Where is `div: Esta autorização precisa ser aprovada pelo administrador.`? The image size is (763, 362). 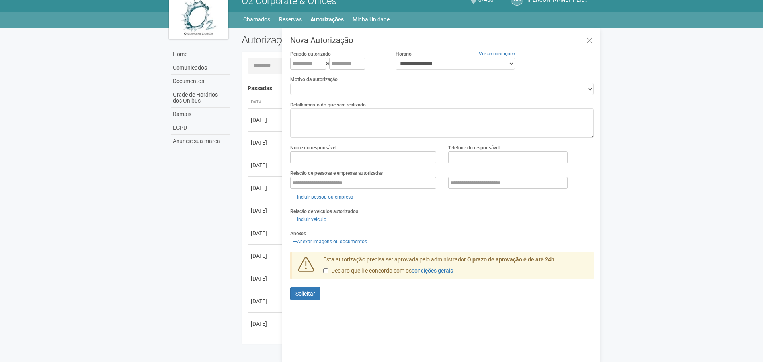 div: Esta autorização precisa ser aprovada pelo administrador. is located at coordinates (456, 268).